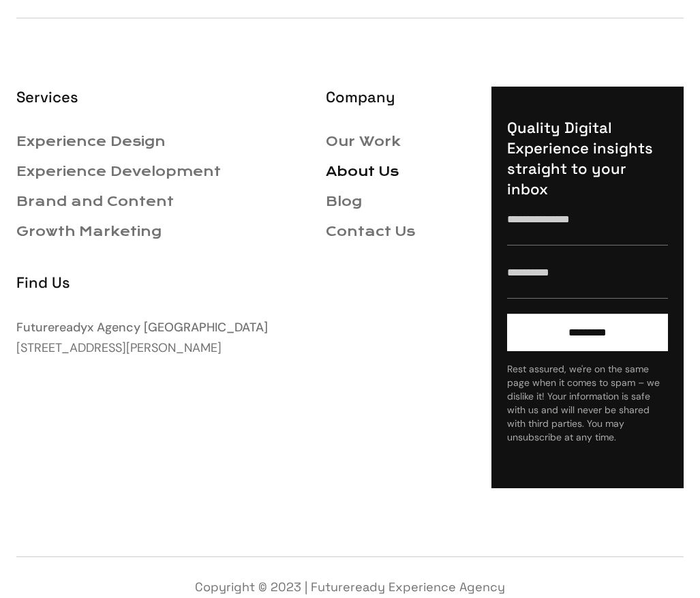  I want to click on h4: Quality Digital Experience insights straight to your inbox, so click(588, 158).